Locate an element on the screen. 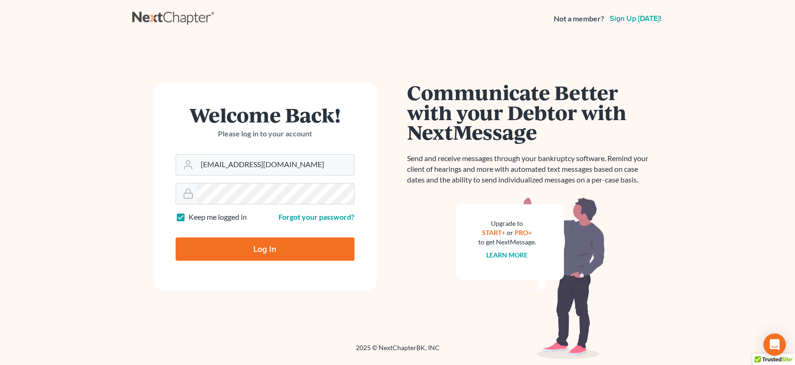 The width and height of the screenshot is (795, 365). a: PRO+ is located at coordinates (523, 232).